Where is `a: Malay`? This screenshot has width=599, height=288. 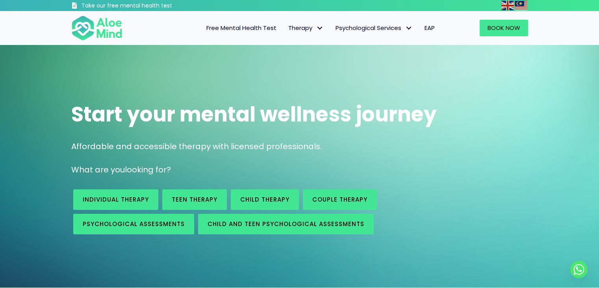
a: Malay is located at coordinates (522, 5).